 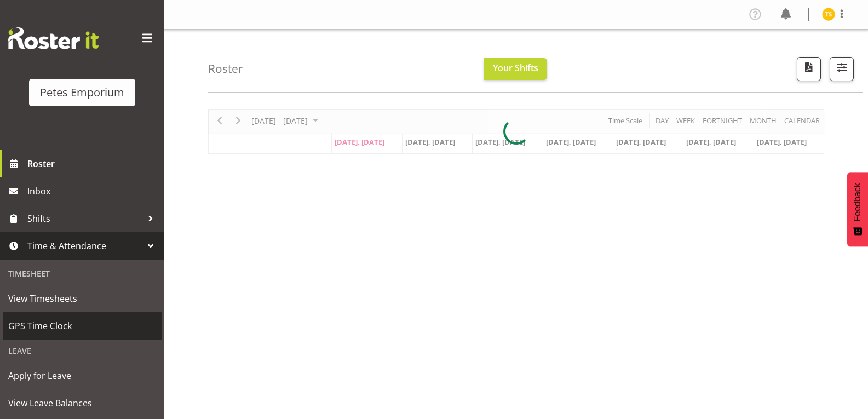 I want to click on span: Shifts, so click(x=84, y=218).